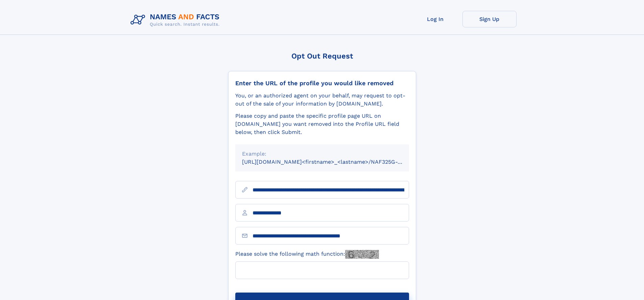  What do you see at coordinates (435, 19) in the screenshot?
I see `a: Log In` at bounding box center [435, 19].